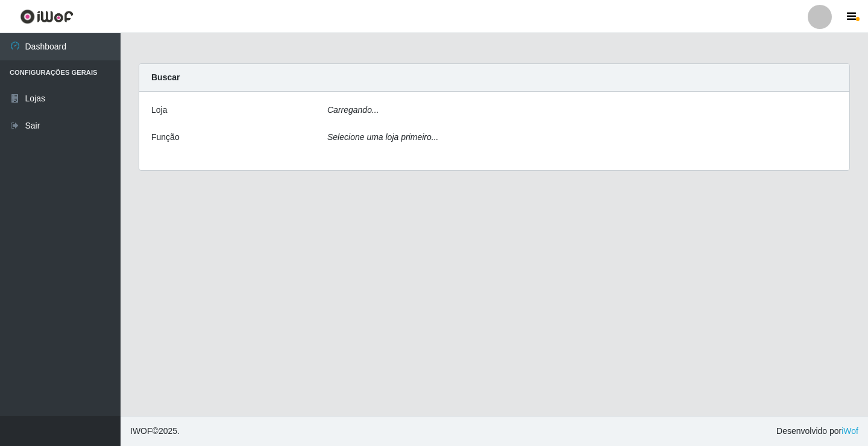 The height and width of the screenshot is (446, 868). Describe the element at coordinates (155, 431) in the screenshot. I see `span: © 2025 .` at that location.